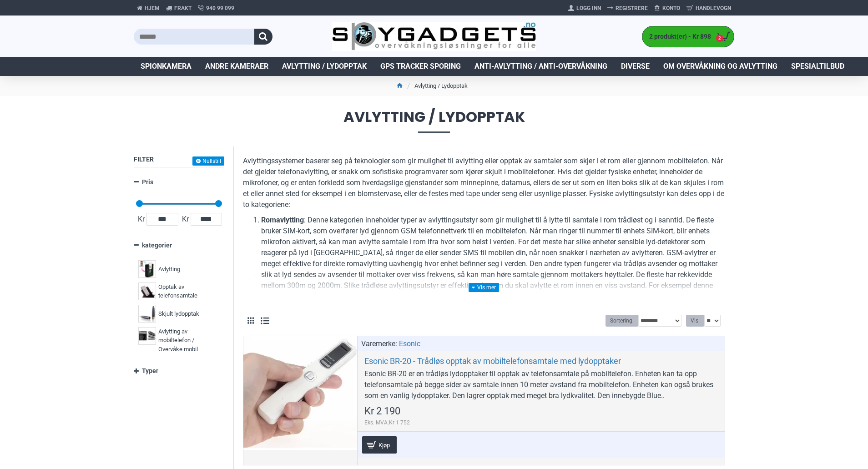 Image resolution: width=868 pixels, height=469 pixels. What do you see at coordinates (541, 385) in the screenshot?
I see `div: Esonic BR-20 er en trådløs lydopptaker til opptak av telefonsamtale på mobiltelefon. Enheten kan ...` at bounding box center [541, 385].